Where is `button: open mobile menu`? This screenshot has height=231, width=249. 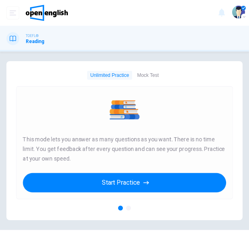 button: open mobile menu is located at coordinates (13, 13).